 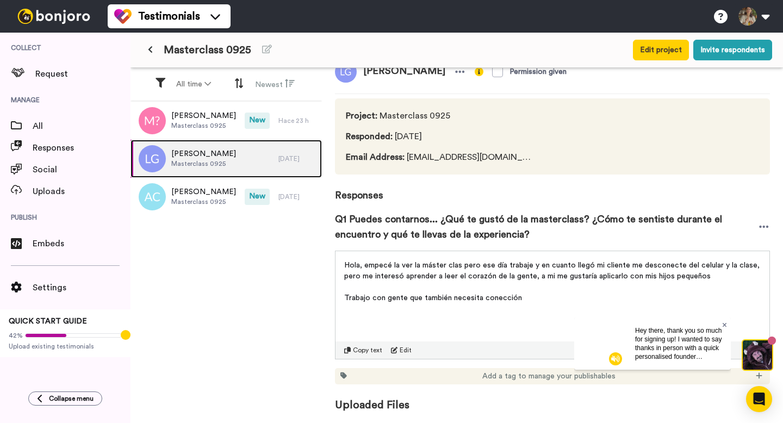 I want to click on button: Invite respondents, so click(x=733, y=50).